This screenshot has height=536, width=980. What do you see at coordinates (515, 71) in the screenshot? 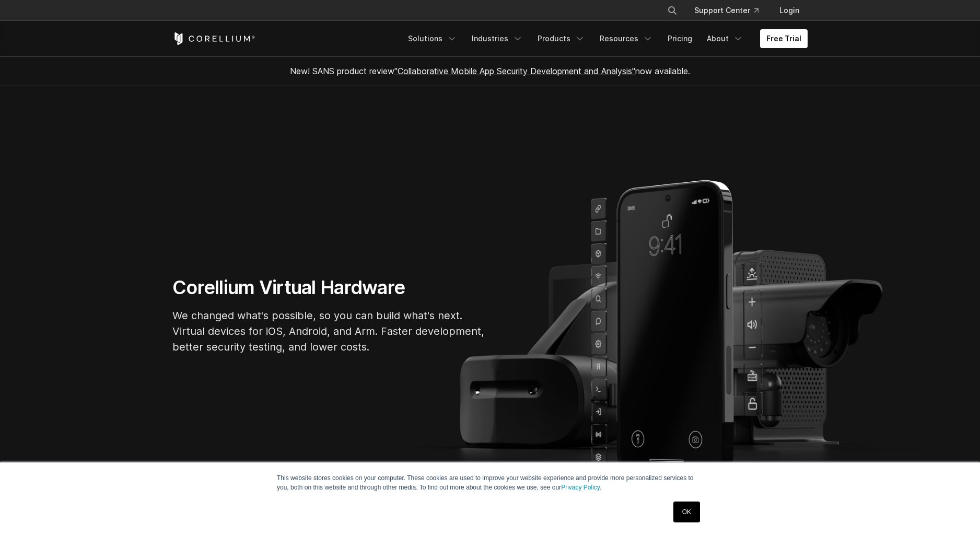
I see `a: "Collaborative Mobile App Security Development and Analysis"` at bounding box center [515, 71].